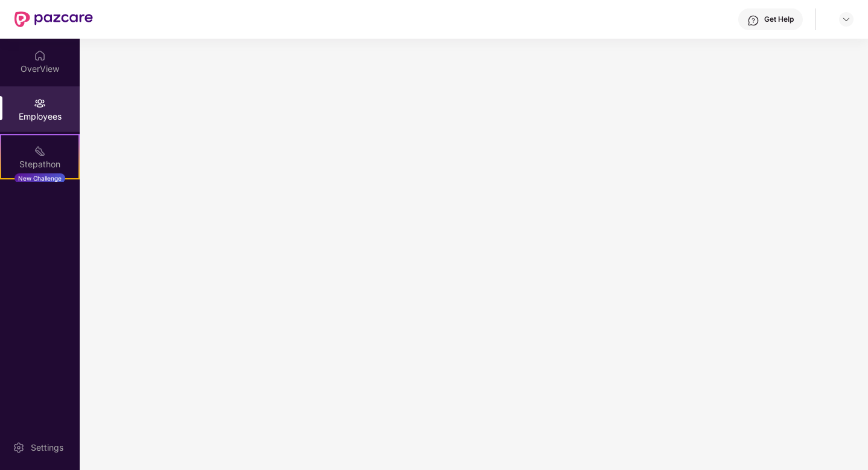 The height and width of the screenshot is (470, 868). What do you see at coordinates (19, 448) in the screenshot?
I see `img: svg+xml;base64,PHN2ZyBpZD0iU2V0dGluZy0yMHgyMCIgeG1sbnM9Imh0dHA6Ly93d3cudzMub3JnLzIwMDAvc3ZnIiB3aW...` at bounding box center [19, 448].